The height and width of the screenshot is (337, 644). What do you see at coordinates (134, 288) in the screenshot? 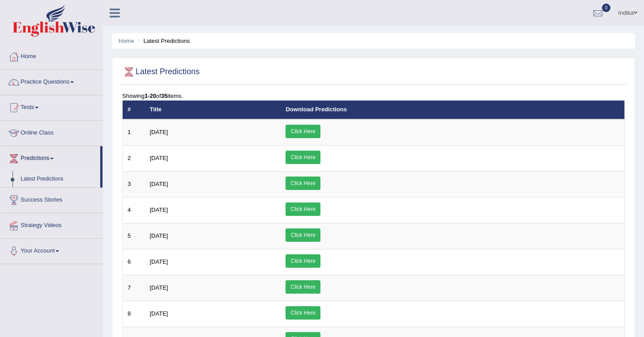
I see `td: 7` at bounding box center [134, 288].